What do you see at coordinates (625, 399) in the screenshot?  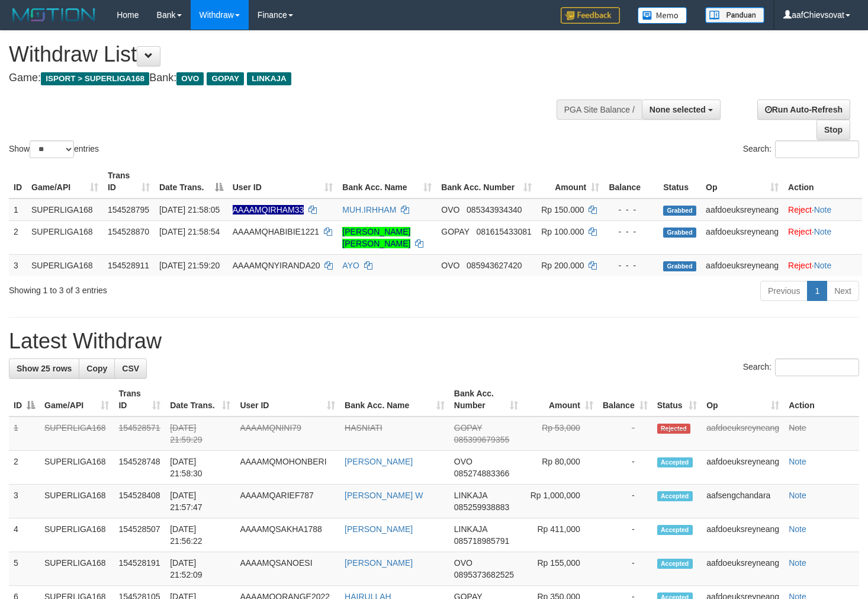 I see `th: Balance: activate to sort column ascending` at bounding box center [625, 399].